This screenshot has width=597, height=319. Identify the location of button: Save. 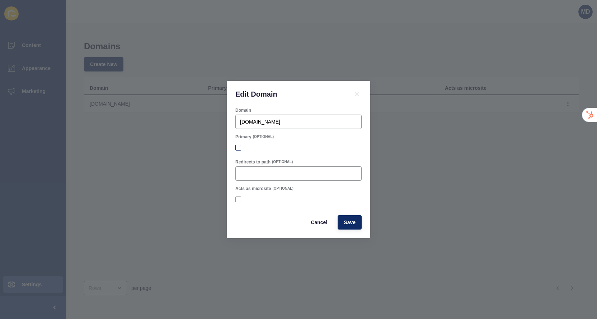
(349, 222).